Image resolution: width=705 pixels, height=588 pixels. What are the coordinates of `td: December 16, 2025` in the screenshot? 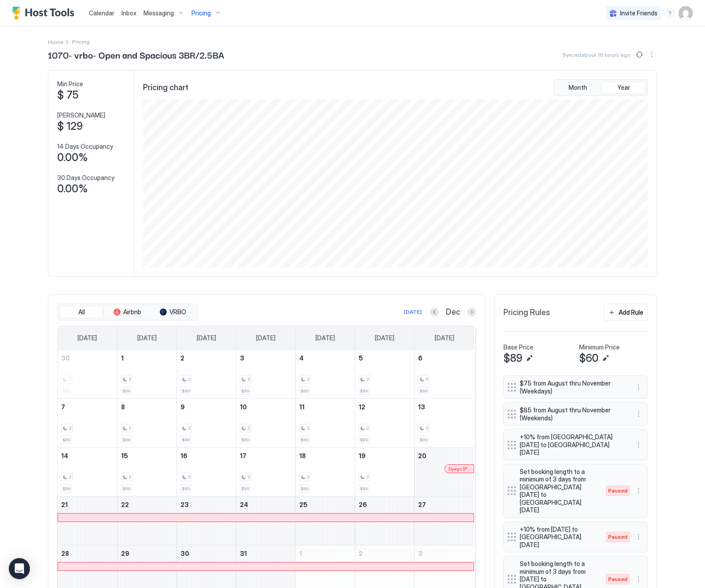 It's located at (206, 472).